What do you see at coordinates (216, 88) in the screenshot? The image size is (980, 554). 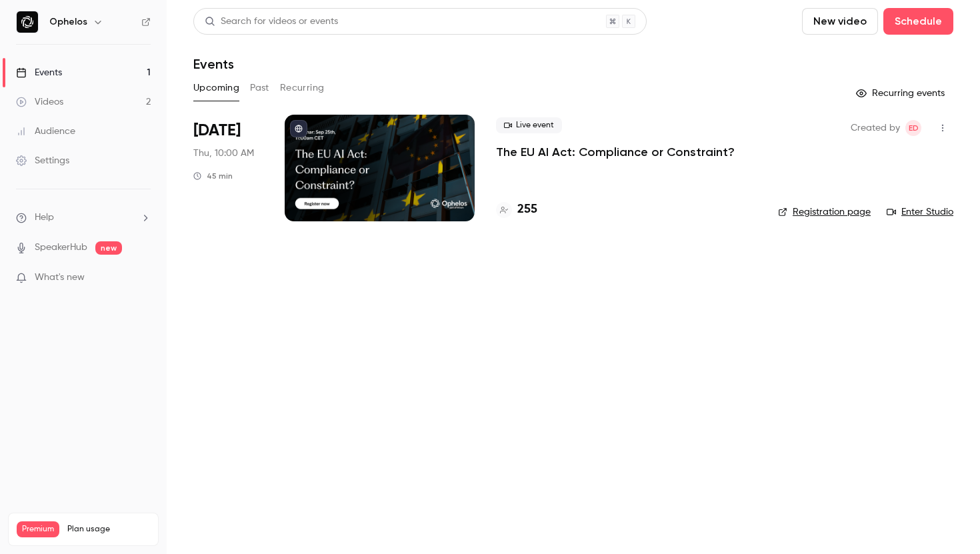 I see `button: Upcoming` at bounding box center [216, 88].